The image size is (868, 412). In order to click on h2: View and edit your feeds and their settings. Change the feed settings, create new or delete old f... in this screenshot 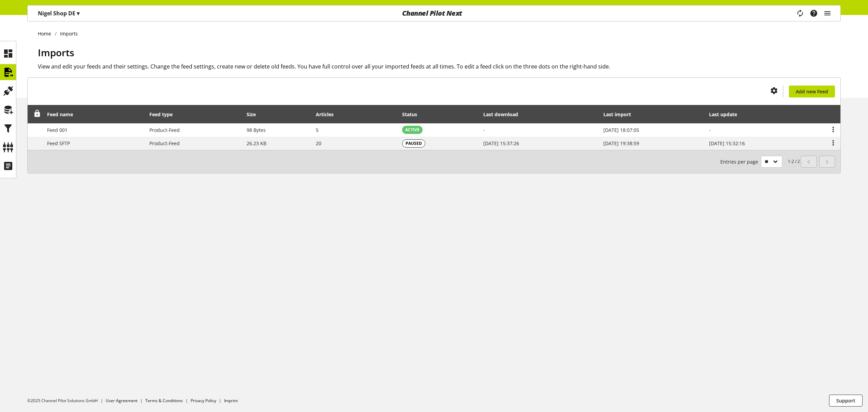, I will do `click(439, 66)`.